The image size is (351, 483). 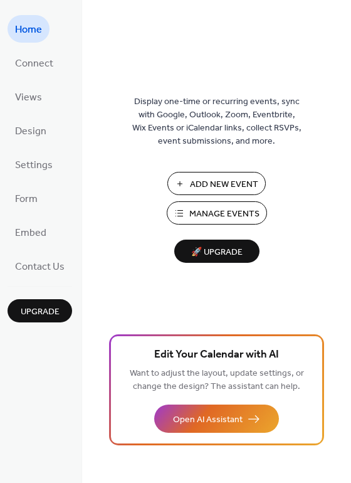 I want to click on span: Connect, so click(x=34, y=64).